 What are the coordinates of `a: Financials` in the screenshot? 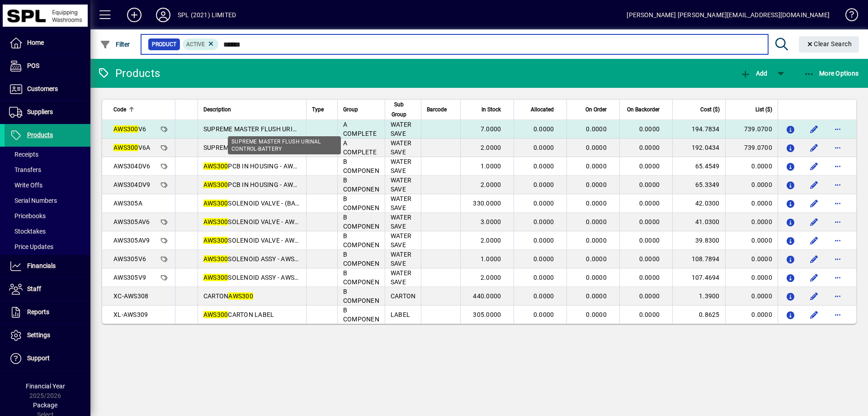 It's located at (48, 266).